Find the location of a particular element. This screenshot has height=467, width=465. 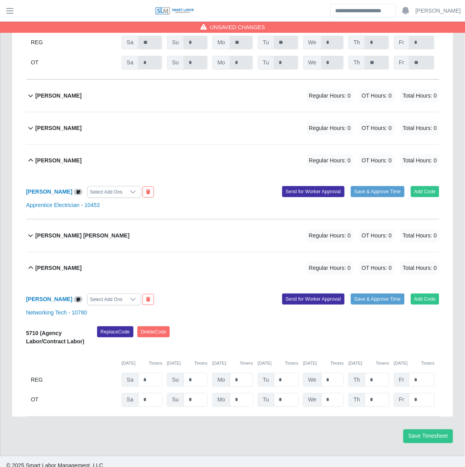

button: ReplaceCode is located at coordinates (115, 332).